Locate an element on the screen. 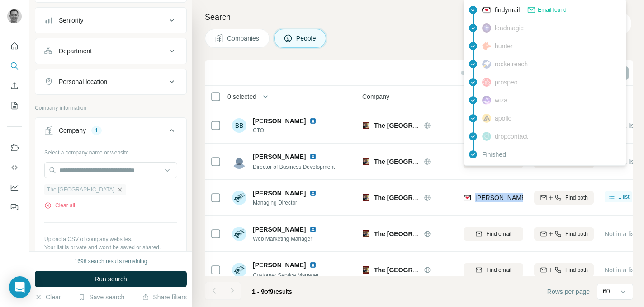 The height and width of the screenshot is (307, 644). button: Company1 is located at coordinates (111, 132).